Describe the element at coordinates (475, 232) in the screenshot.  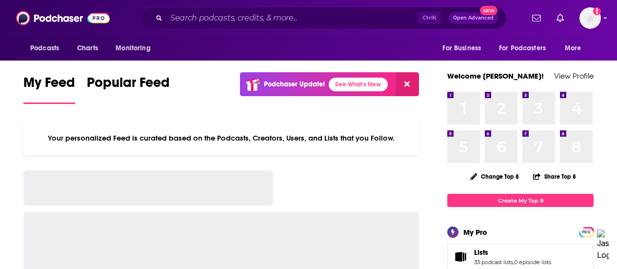
I see `div: My Pro` at that location.